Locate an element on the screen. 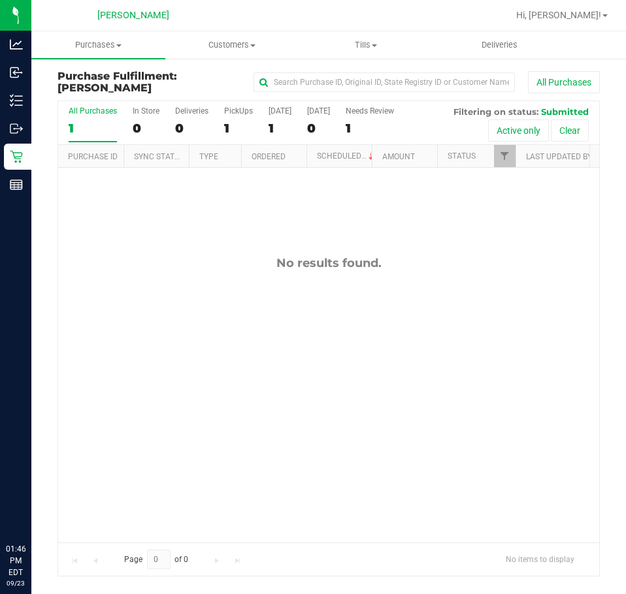 This screenshot has width=626, height=594. a: Sync Status is located at coordinates (159, 157).